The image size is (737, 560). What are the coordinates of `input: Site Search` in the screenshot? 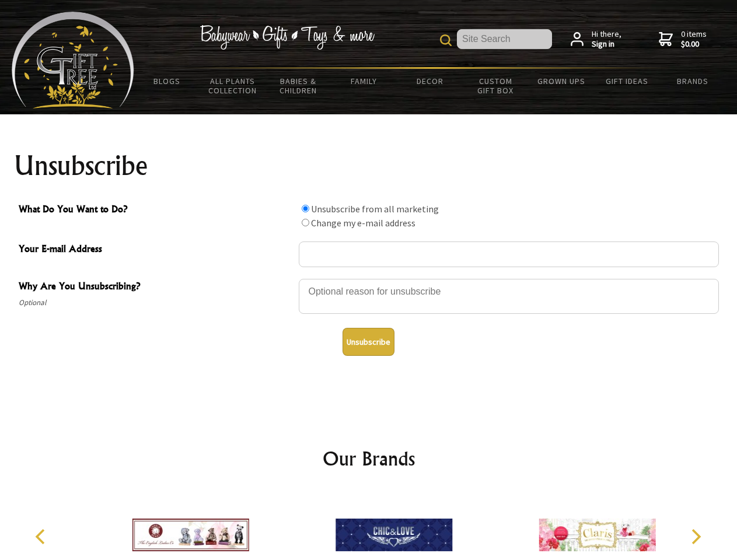 It's located at (505, 39).